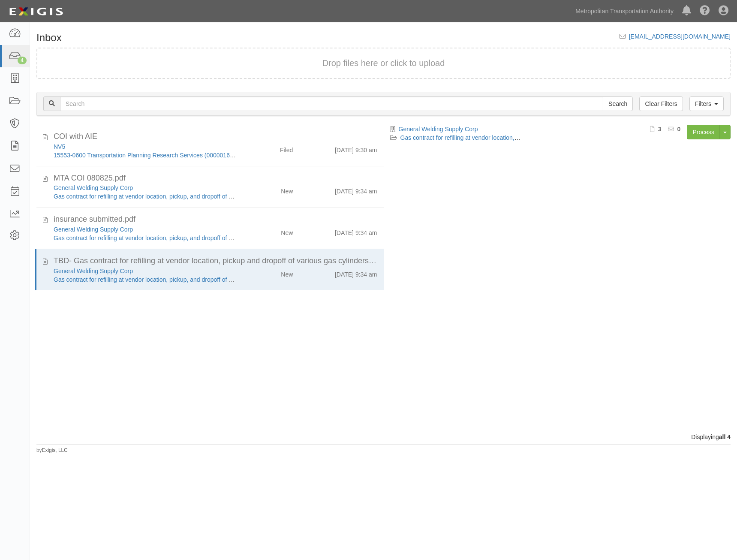 The image size is (737, 560). What do you see at coordinates (147, 155) in the screenshot?
I see `a: 15553-0600 Transportation Planning Research Services (0000016525)` at bounding box center [147, 155].